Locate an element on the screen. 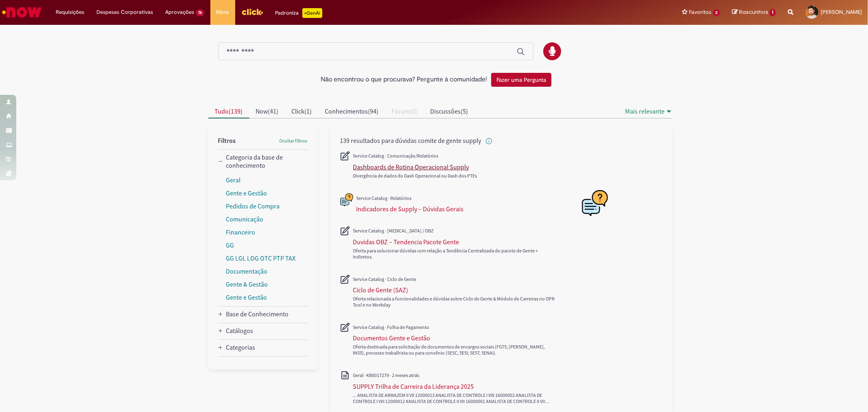 The image size is (868, 412). span: More is located at coordinates (223, 12).